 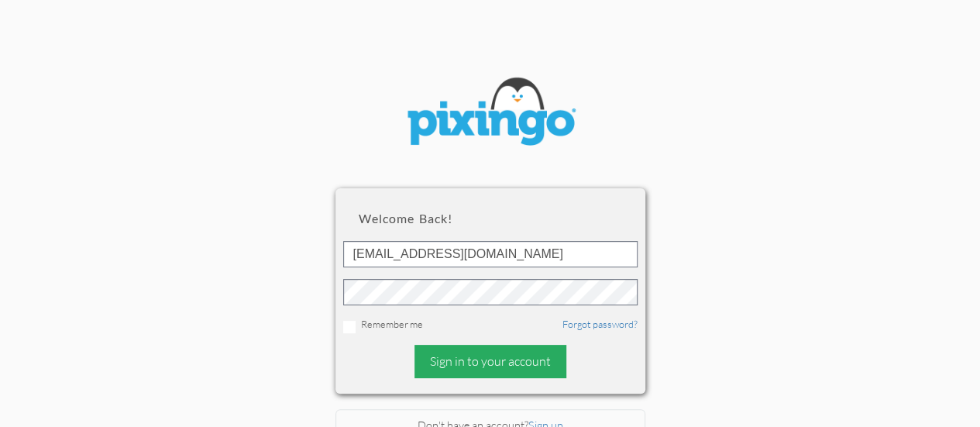 I want to click on div: Sign in to your account, so click(x=490, y=362).